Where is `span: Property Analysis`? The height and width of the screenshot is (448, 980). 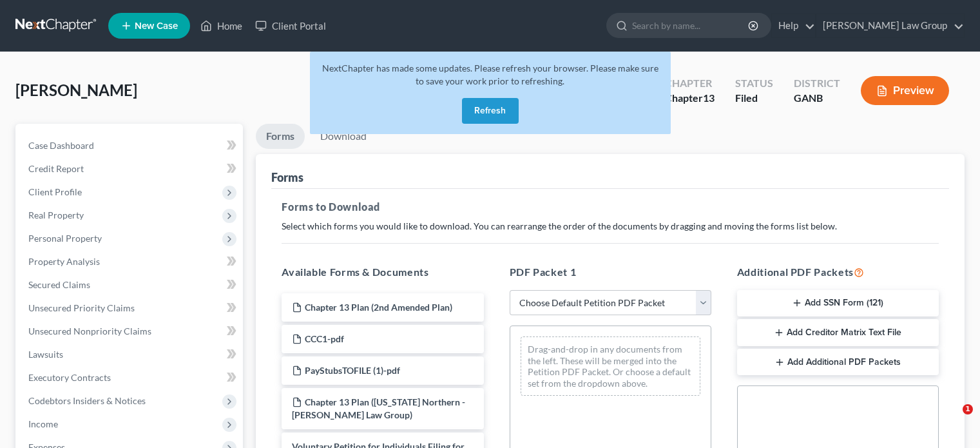 span: Property Analysis is located at coordinates (64, 261).